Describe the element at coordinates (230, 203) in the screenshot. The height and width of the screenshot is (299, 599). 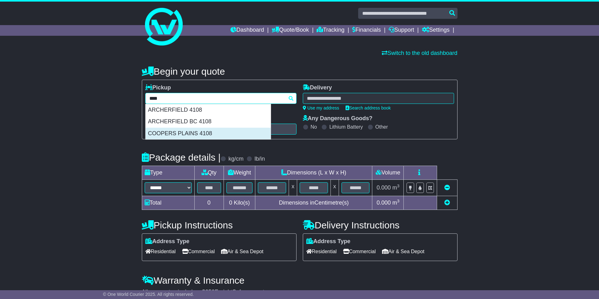
I see `span: 0` at that location.